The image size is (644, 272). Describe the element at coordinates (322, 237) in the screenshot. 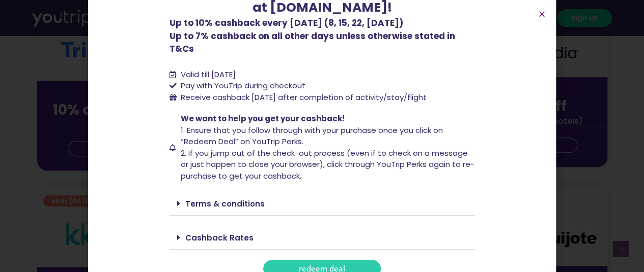

I see `div: Cashback Rates` at that location.